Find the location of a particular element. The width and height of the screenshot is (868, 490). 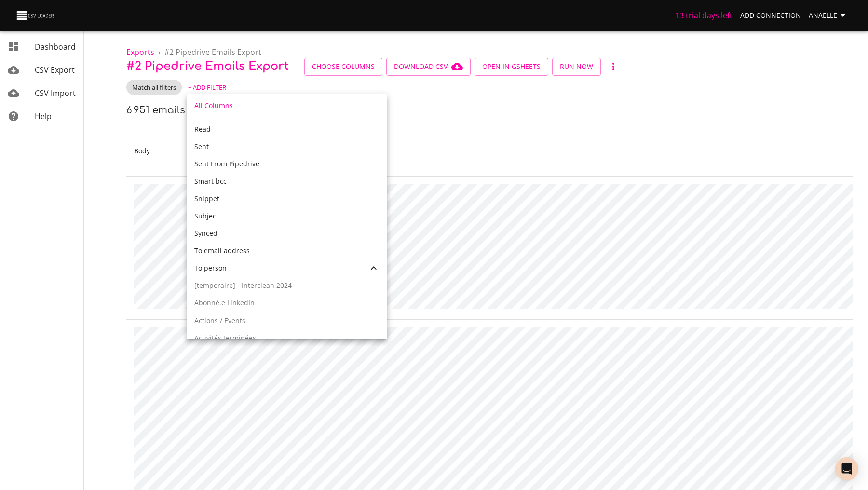

li: All Columns is located at coordinates (287, 105).